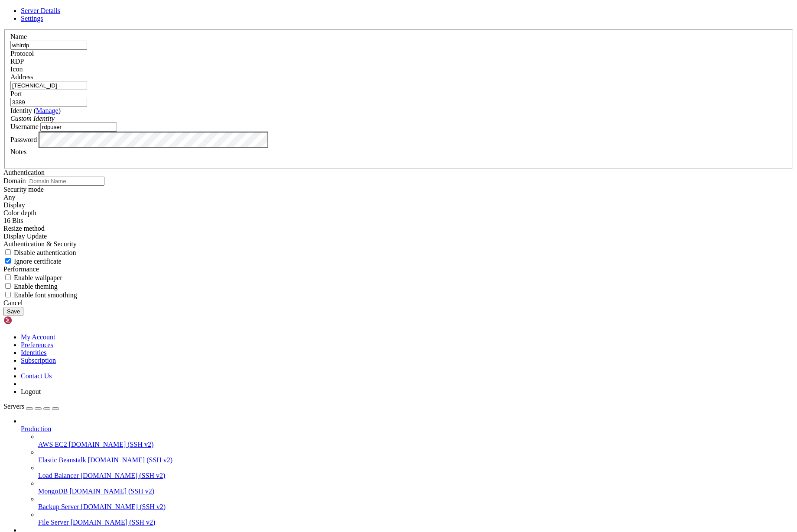 The height and width of the screenshot is (532, 797). Describe the element at coordinates (78, 220) in the screenshot. I see `div: (18, 25)` at that location.